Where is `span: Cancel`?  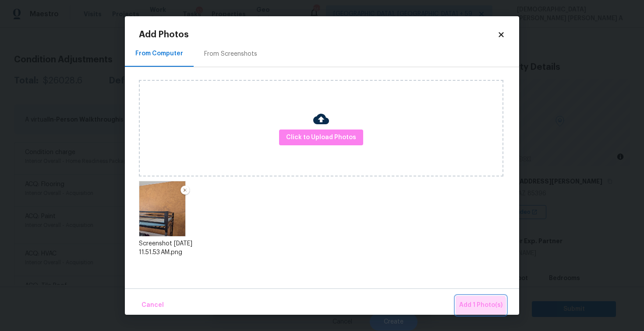 span: Cancel is located at coordinates (152, 305).